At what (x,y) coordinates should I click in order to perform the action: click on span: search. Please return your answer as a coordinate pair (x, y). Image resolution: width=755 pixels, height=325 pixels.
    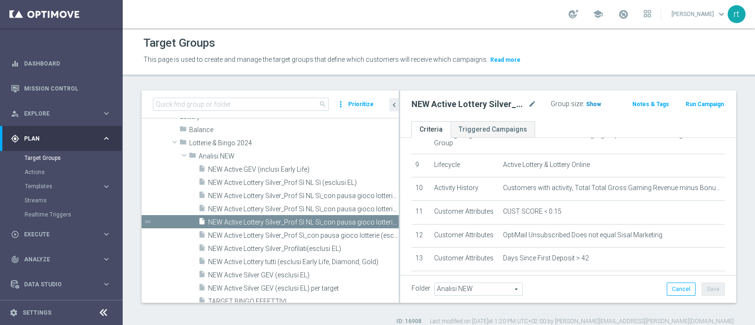
    Looking at the image, I should click on (323, 104).